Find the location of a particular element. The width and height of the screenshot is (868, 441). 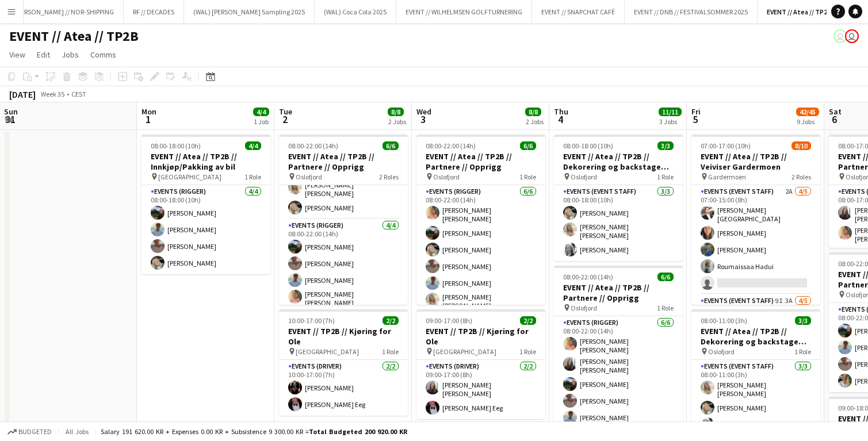

span: Jobs is located at coordinates (70, 55).